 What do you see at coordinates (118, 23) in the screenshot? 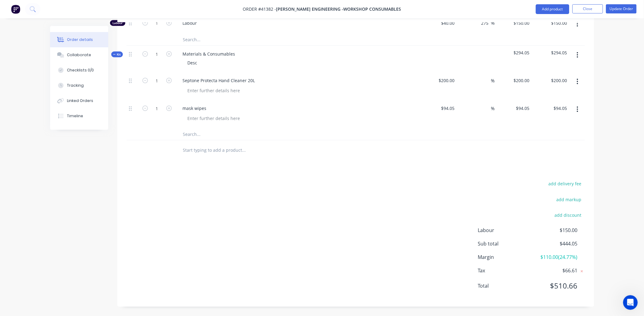
I see `div: Labour` at bounding box center [118, 23].